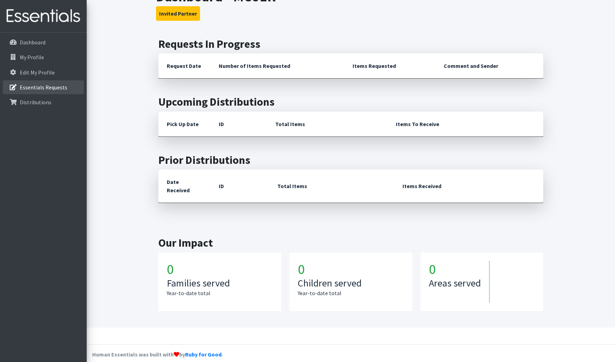 This screenshot has width=615, height=362. What do you see at coordinates (351, 160) in the screenshot?
I see `h2: Prior Distributions` at bounding box center [351, 160].